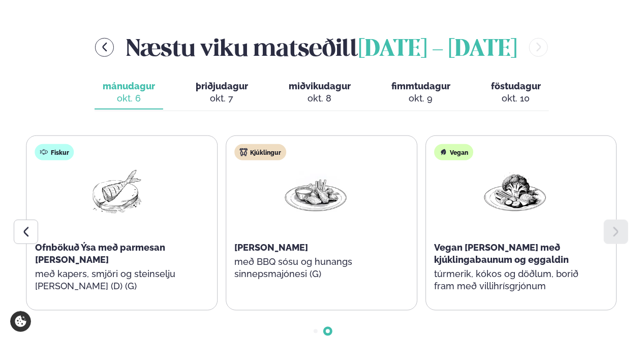 The image size is (644, 342). Describe the element at coordinates (104, 47) in the screenshot. I see `button: menu-btn-left` at that location.